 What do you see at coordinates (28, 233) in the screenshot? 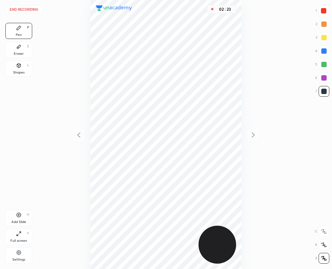
I see `div: F` at bounding box center [28, 233].